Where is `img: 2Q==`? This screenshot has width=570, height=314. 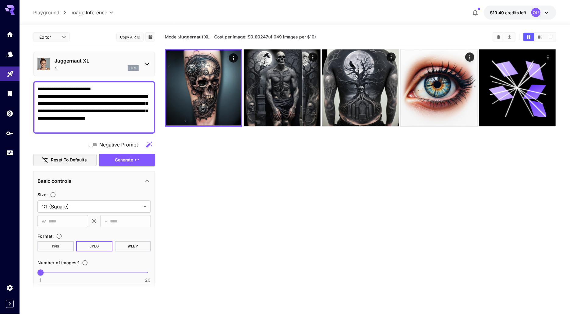
img: 2Q== is located at coordinates (361, 88).